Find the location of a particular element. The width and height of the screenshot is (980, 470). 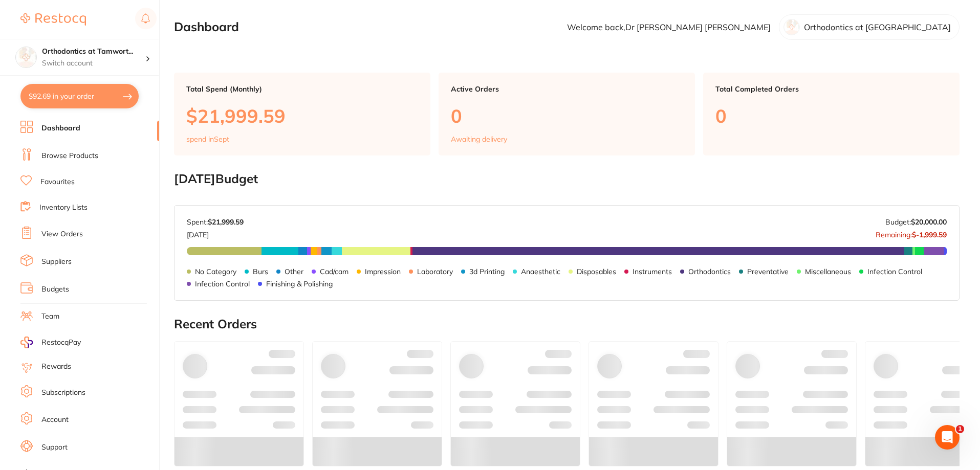

p: Cad/cam is located at coordinates (334, 272).